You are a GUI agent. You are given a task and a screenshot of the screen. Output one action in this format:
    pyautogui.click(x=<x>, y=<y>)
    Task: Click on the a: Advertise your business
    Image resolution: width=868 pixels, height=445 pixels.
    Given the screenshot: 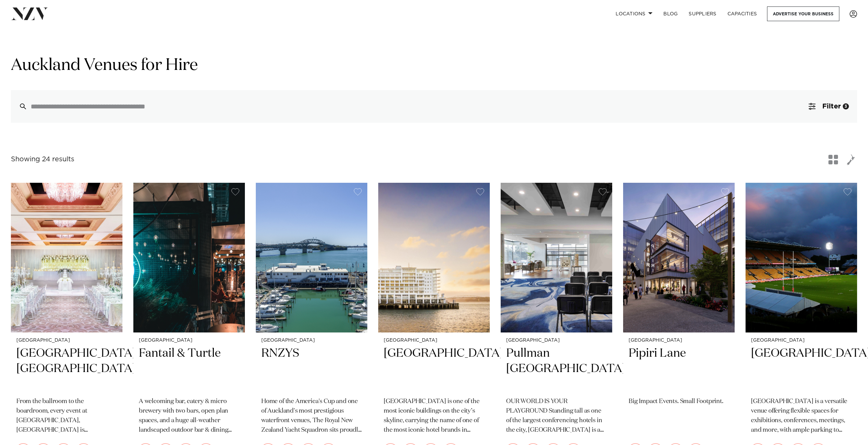 What is the action you would take?
    pyautogui.click(x=804, y=14)
    